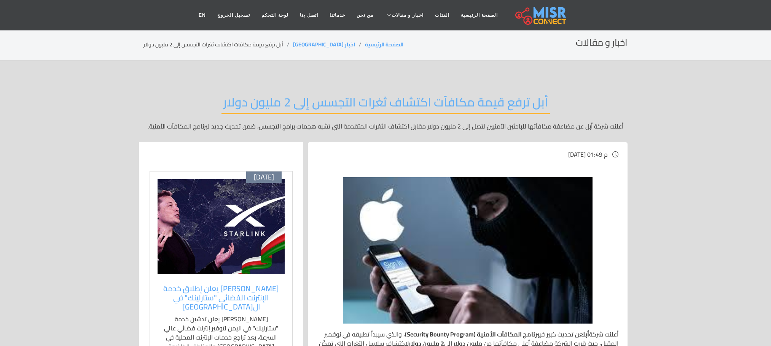 The width and height of the screenshot is (771, 346). What do you see at coordinates (275, 15) in the screenshot?
I see `a: لوحة التحكم` at bounding box center [275, 15].